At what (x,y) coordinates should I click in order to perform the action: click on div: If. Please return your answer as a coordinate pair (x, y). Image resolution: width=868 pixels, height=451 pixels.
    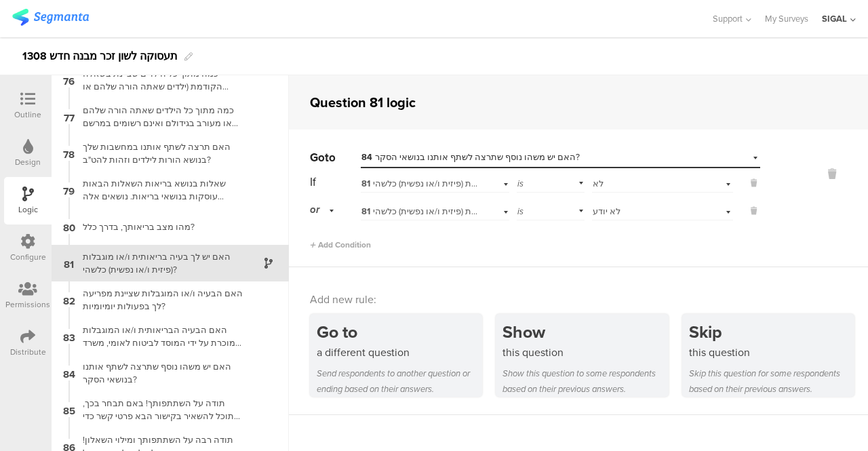
    Looking at the image, I should click on (335, 182).